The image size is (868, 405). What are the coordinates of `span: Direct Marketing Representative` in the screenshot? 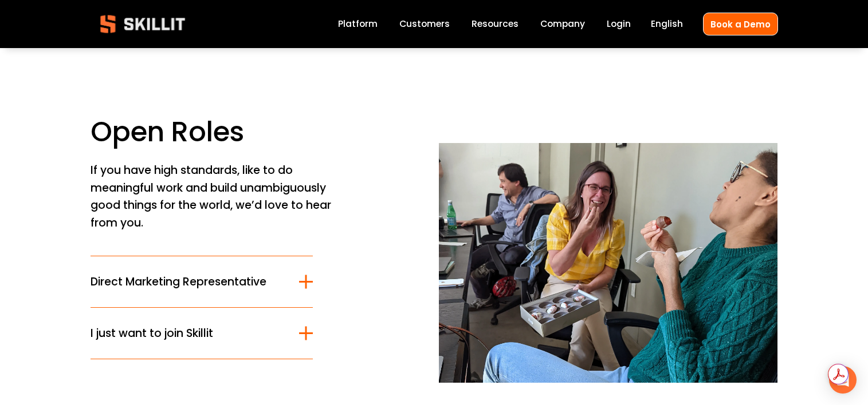 It's located at (195, 282).